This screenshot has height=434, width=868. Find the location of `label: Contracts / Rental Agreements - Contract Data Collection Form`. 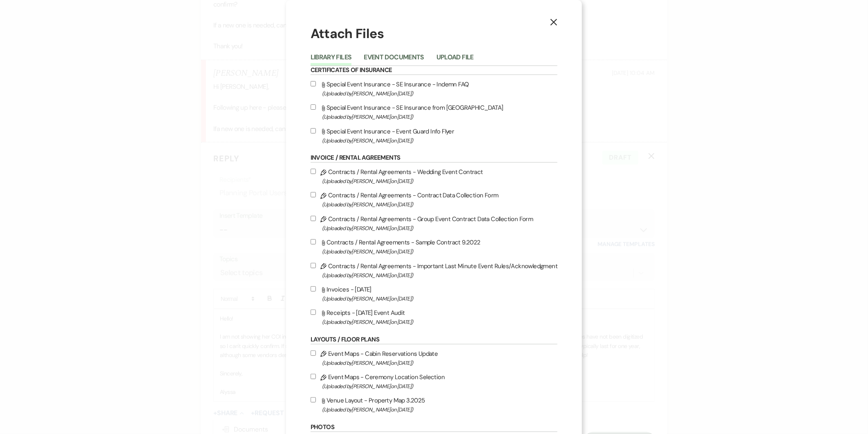

label: Contracts / Rental Agreements - Contract Data Collection Form is located at coordinates (434, 199).